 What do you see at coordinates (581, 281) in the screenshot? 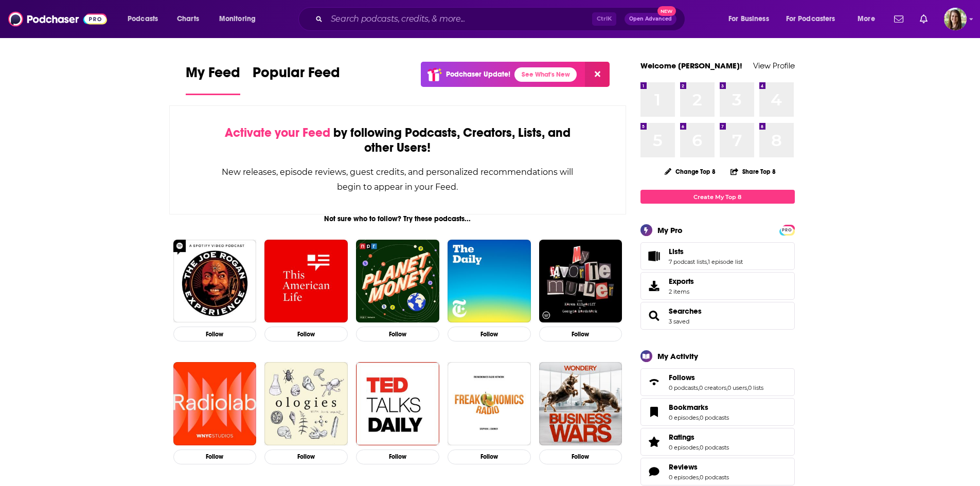
I see `img: My Favorite Murder with Karen Kilgariff and Georgia Hardstark` at bounding box center [581, 281].